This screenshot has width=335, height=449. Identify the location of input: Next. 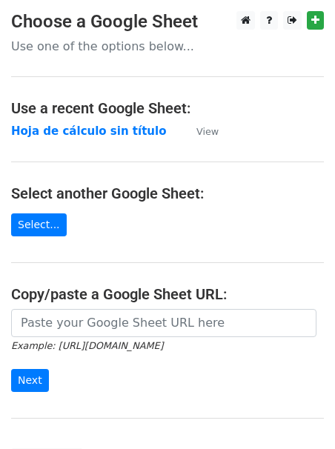
(30, 380).